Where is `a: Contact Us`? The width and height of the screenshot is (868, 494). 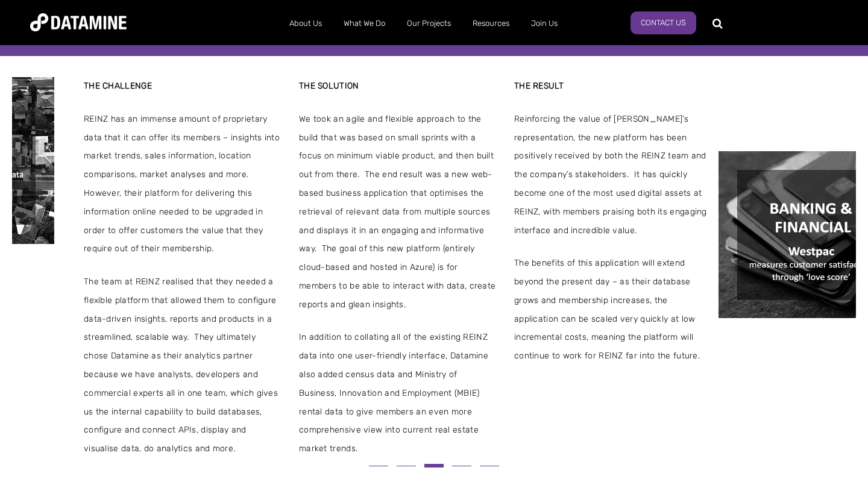 a: Contact Us is located at coordinates (663, 23).